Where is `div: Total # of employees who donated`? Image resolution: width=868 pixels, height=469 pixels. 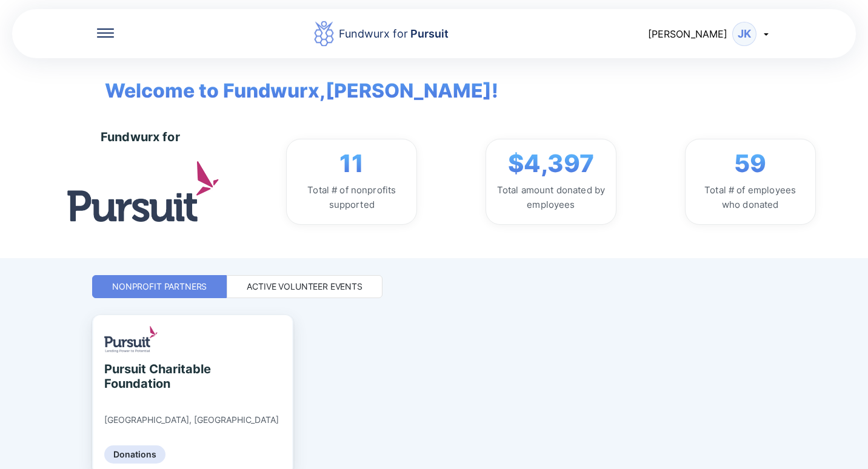
div: Total # of employees who donated is located at coordinates (750, 198).